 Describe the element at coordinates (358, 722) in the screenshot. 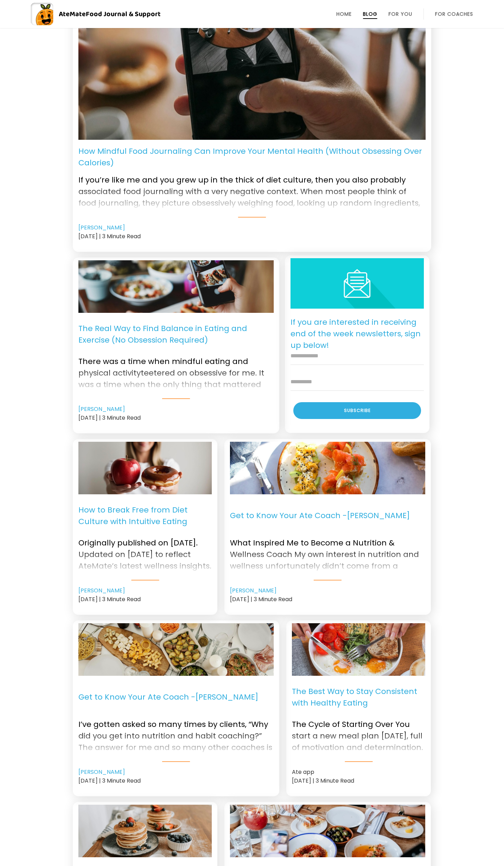

I see `a: The Best Way to Stay Consistent with Healthy Eating The Cycle of Starting Over You start a new me...` at that location.